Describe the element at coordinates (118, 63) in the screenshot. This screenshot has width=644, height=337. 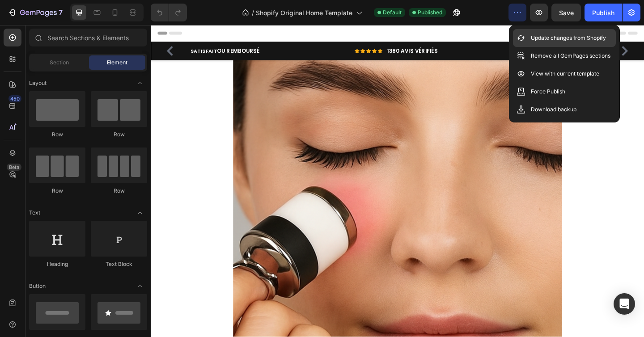
I see `span: Element` at that location.